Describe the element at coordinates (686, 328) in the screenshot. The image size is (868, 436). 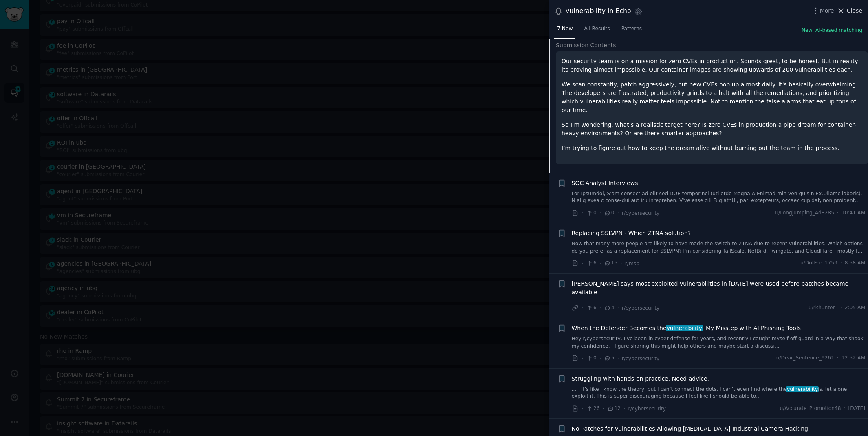
I see `a: When the Defender Becomes thevulnerability: My Misstep with AI Phishing Tools` at that location.